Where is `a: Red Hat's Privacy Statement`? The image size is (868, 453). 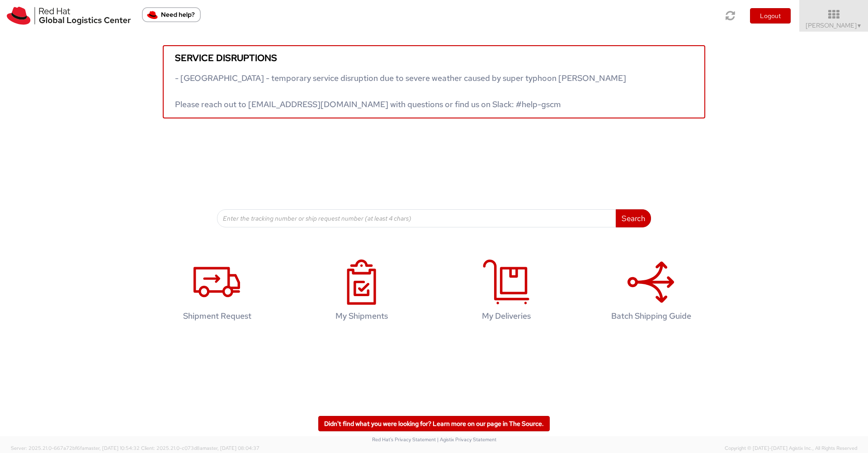 a: Red Hat's Privacy Statement is located at coordinates (403, 439).